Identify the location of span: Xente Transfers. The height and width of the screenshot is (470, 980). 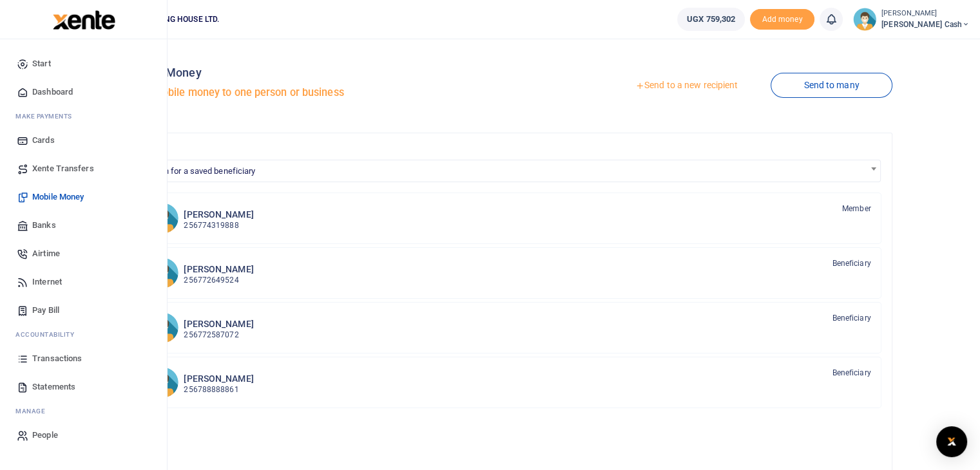
(63, 169).